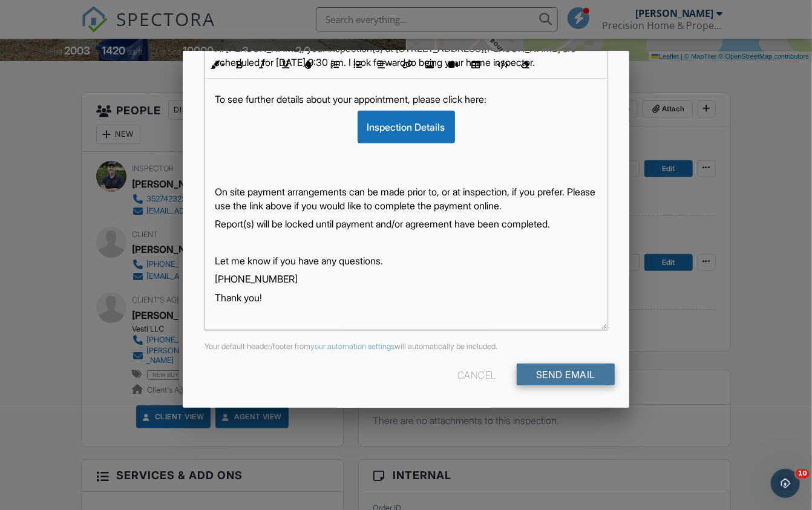 This screenshot has width=812, height=510. I want to click on p: On site payment arrangements can be made prior to, or at inspection, if you prefer. Please use th..., so click(406, 198).